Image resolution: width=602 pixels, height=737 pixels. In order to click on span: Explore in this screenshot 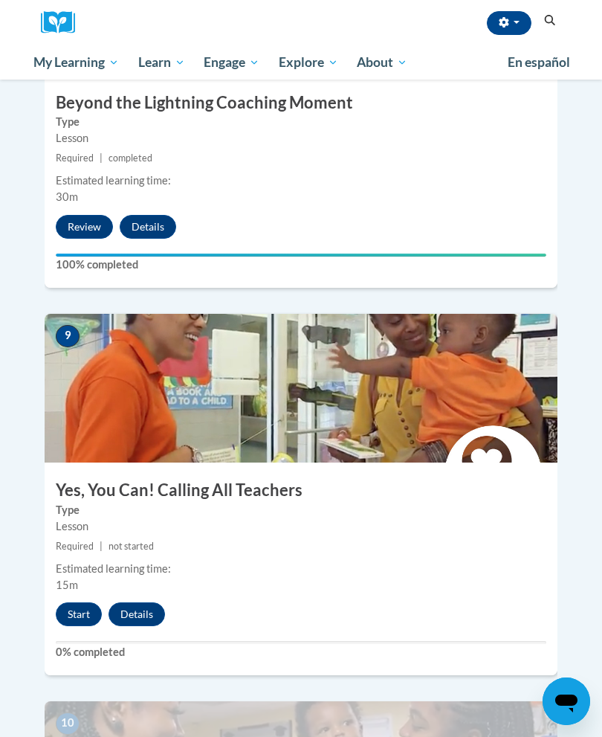, I will do `click(308, 62)`.